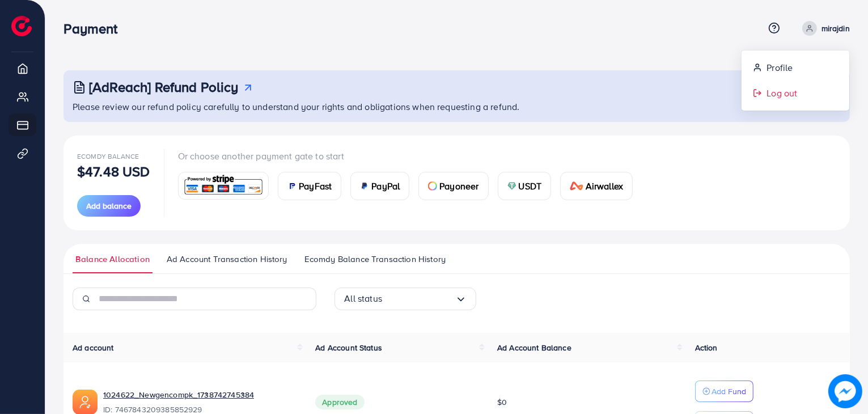 The width and height of the screenshot is (868, 414). What do you see at coordinates (348, 348) in the screenshot?
I see `span: Ad Account Status` at bounding box center [348, 348].